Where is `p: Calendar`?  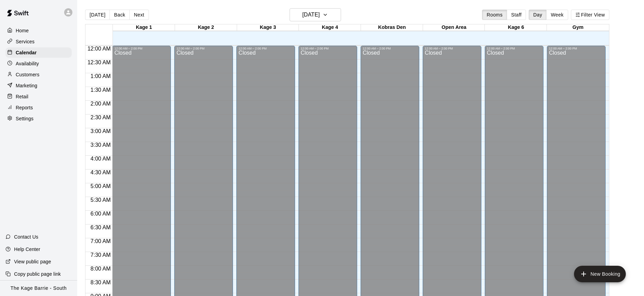 p: Calendar is located at coordinates (26, 53).